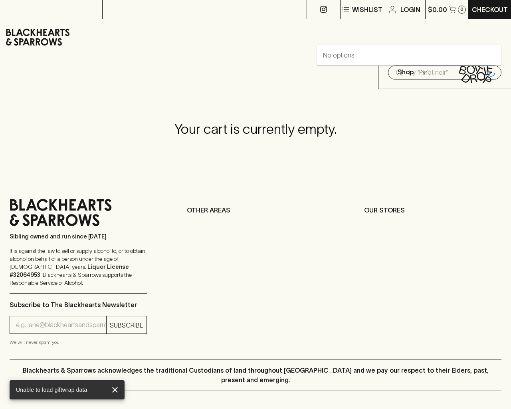 The height and width of the screenshot is (409, 511). What do you see at coordinates (409, 55) in the screenshot?
I see `div: No options` at bounding box center [409, 55].